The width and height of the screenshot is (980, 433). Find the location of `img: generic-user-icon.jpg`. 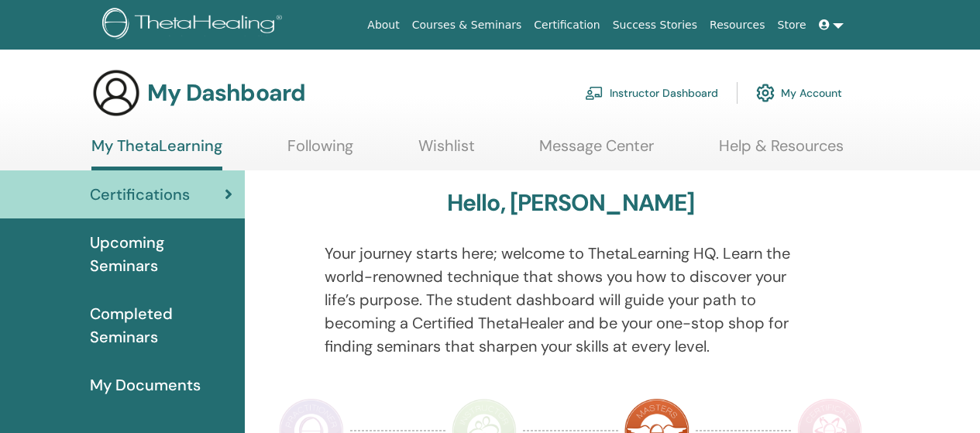

img: generic-user-icon.jpg is located at coordinates (116, 93).